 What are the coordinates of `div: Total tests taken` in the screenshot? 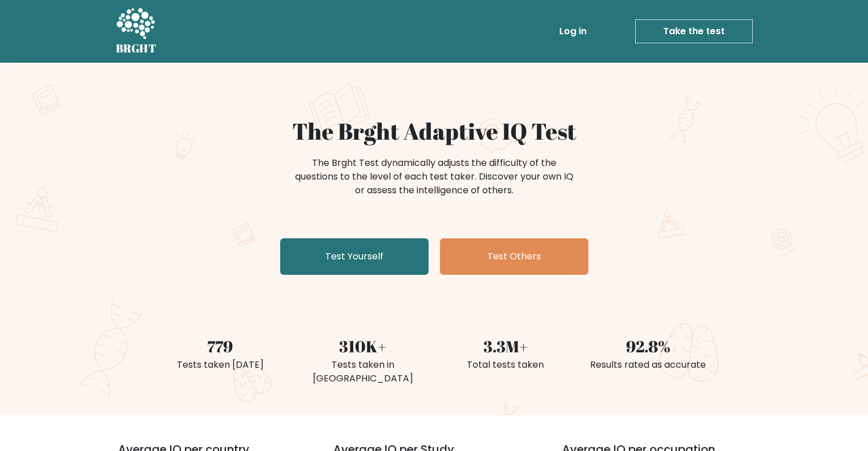 It's located at (505, 365).